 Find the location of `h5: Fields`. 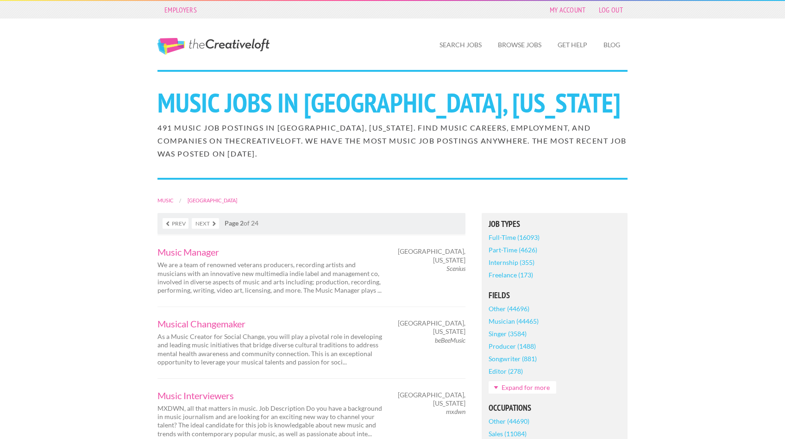

h5: Fields is located at coordinates (555, 296).